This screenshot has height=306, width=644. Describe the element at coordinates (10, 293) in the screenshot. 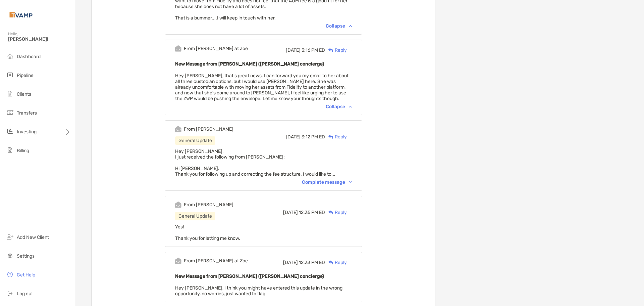

I see `img: logout icon` at that location.